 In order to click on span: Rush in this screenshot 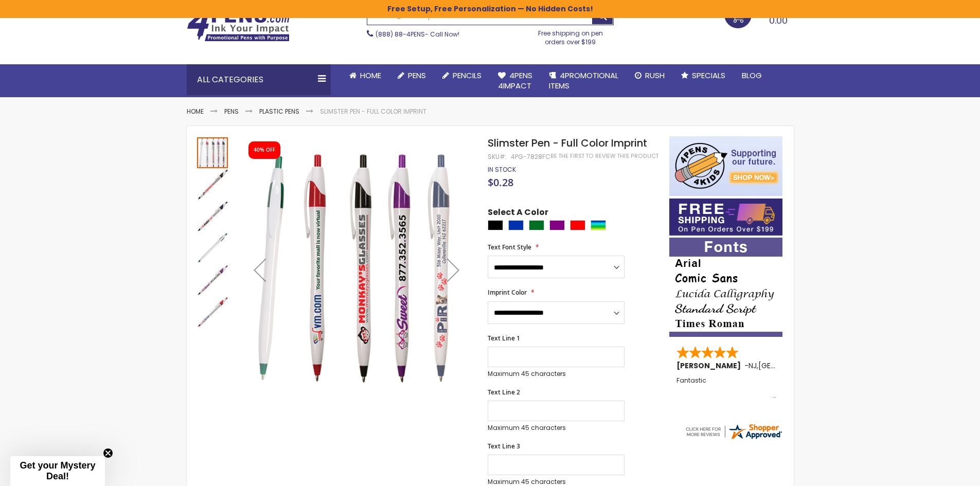, I will do `click(655, 76)`.